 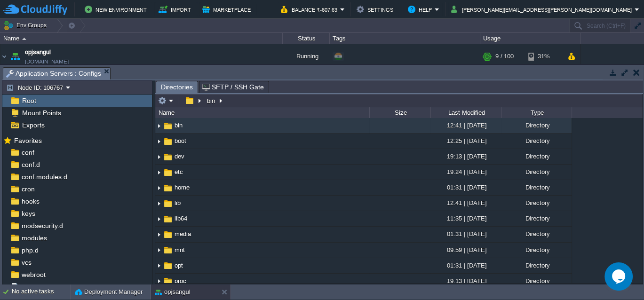 I want to click on span: mnt, so click(x=180, y=249).